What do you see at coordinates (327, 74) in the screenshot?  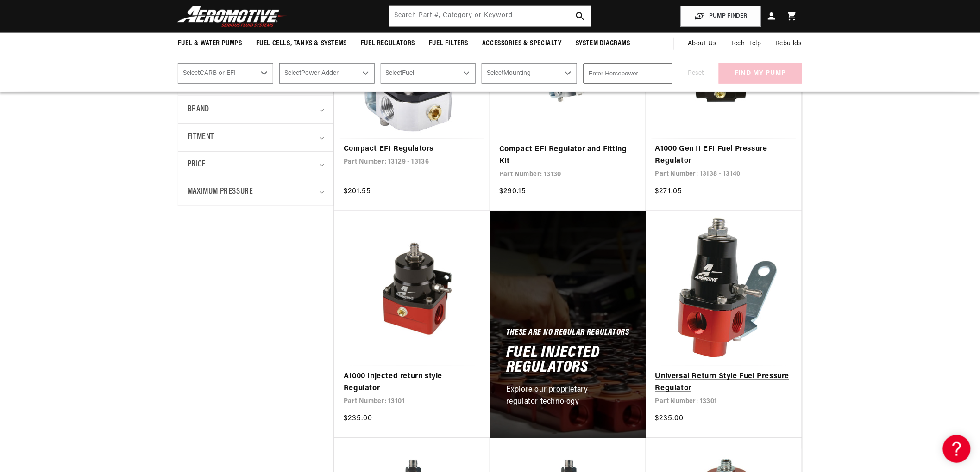 I see `select: Power Adder` at bounding box center [327, 74].